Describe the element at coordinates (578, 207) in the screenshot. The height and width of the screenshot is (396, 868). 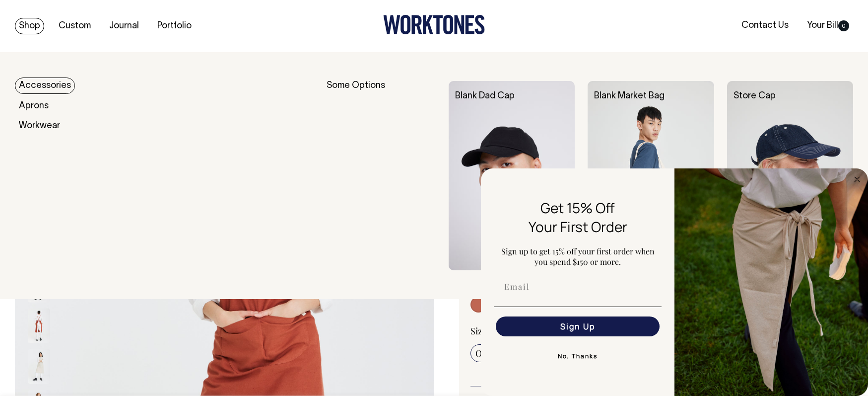
I see `span: Get 15% Off` at that location.